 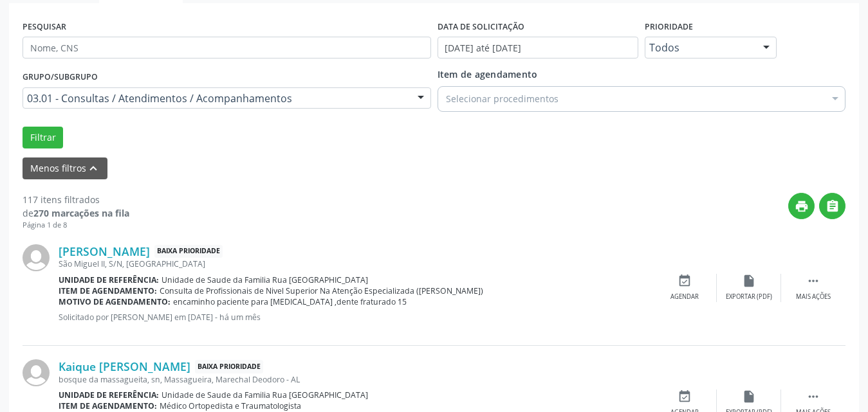 I want to click on div: 117 itens filtrados, so click(x=76, y=199).